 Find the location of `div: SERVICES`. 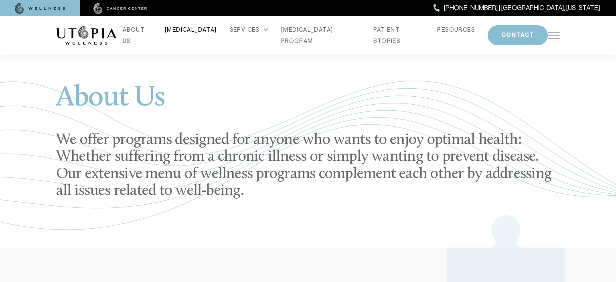

div: SERVICES is located at coordinates (249, 30).